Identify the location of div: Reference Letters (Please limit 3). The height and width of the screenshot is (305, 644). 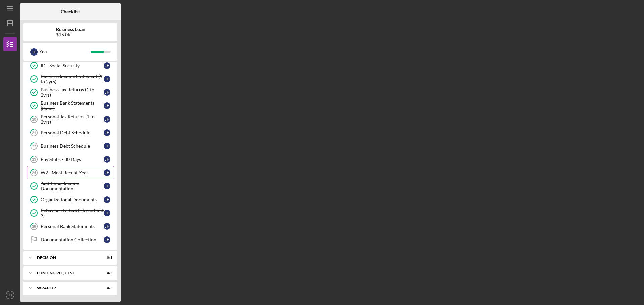
(72, 213).